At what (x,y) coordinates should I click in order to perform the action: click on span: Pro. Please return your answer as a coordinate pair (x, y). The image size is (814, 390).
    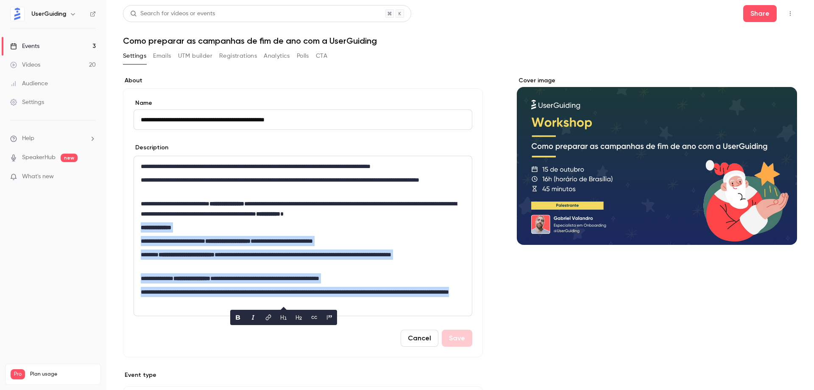
    Looking at the image, I should click on (18, 374).